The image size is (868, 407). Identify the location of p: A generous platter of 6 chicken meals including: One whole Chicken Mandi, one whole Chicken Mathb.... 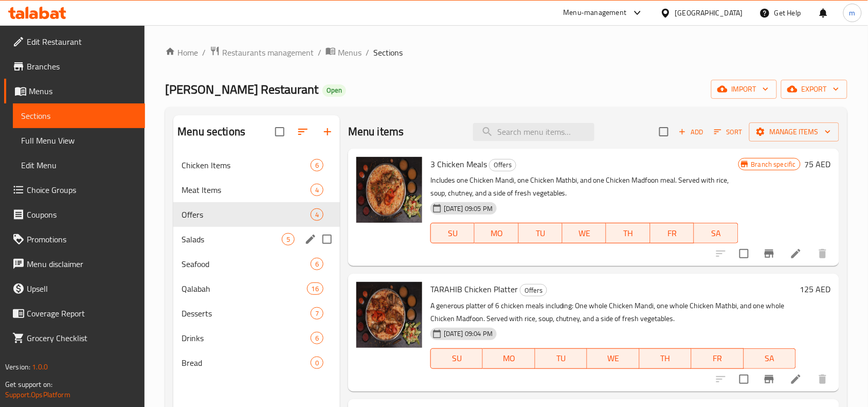
(613, 312).